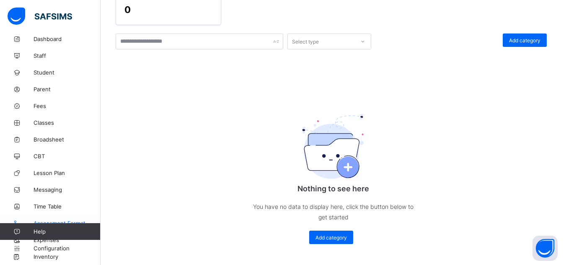 The height and width of the screenshot is (265, 566). I want to click on p: Nothing to see here, so click(334, 189).